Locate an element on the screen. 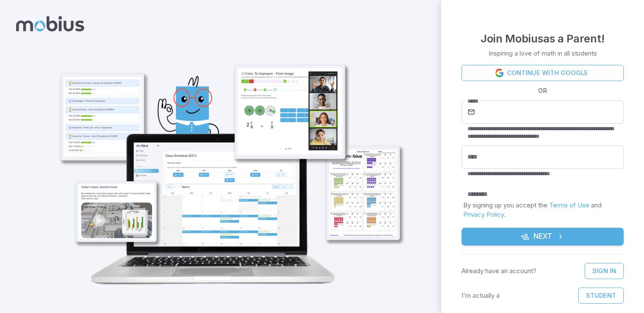 This screenshot has height=313, width=644. button: Student is located at coordinates (601, 295).